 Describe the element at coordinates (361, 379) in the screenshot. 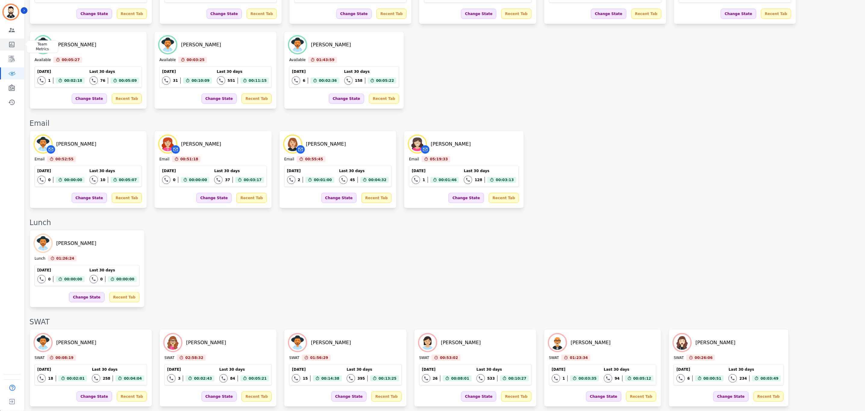

I see `div: 395` at that location.